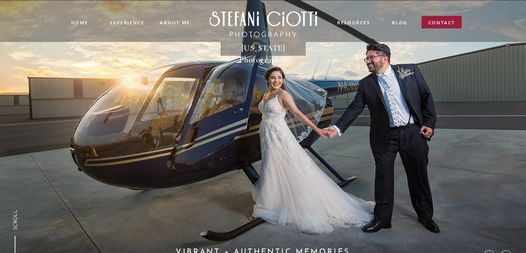 The width and height of the screenshot is (526, 253). I want to click on nav: blog, so click(400, 23).